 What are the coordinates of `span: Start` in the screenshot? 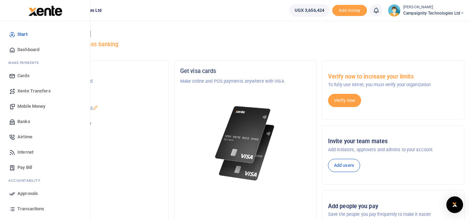 It's located at (22, 34).